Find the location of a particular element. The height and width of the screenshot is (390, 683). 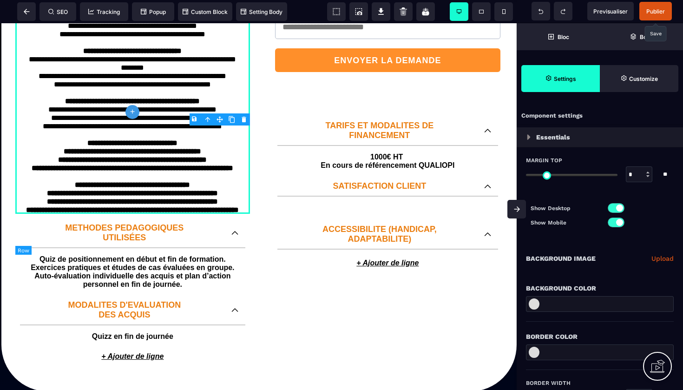

span: Open Layer Manager is located at coordinates (641, 37).